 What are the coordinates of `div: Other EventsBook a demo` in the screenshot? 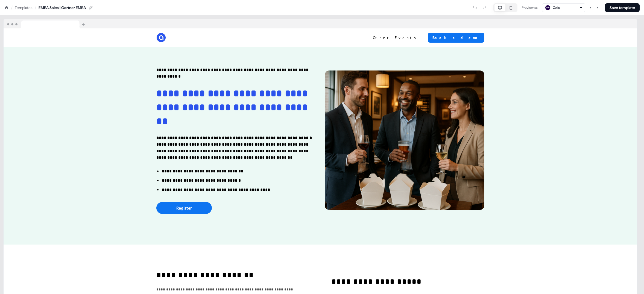 It's located at (403, 38).